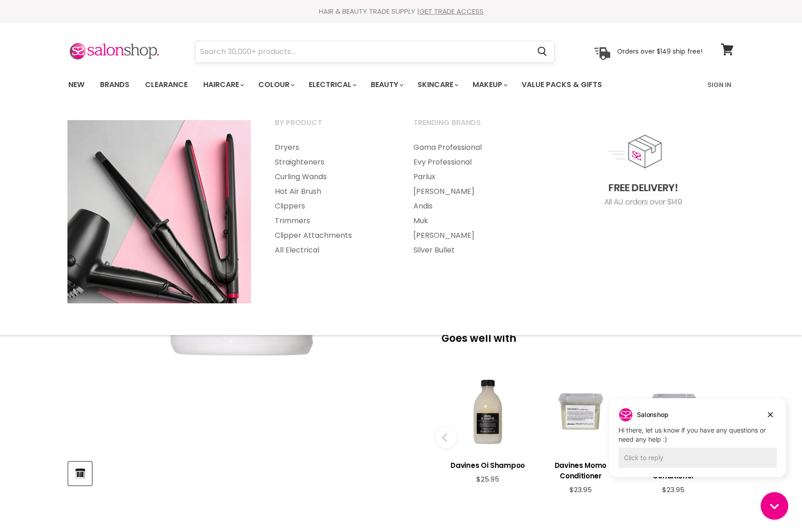  Describe the element at coordinates (50, 18) in the screenshot. I see `h3: Salonshop` at that location.